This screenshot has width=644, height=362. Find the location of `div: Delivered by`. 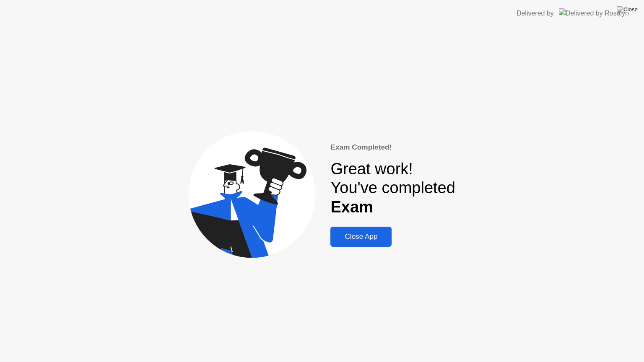

div: Delivered by is located at coordinates (535, 13).